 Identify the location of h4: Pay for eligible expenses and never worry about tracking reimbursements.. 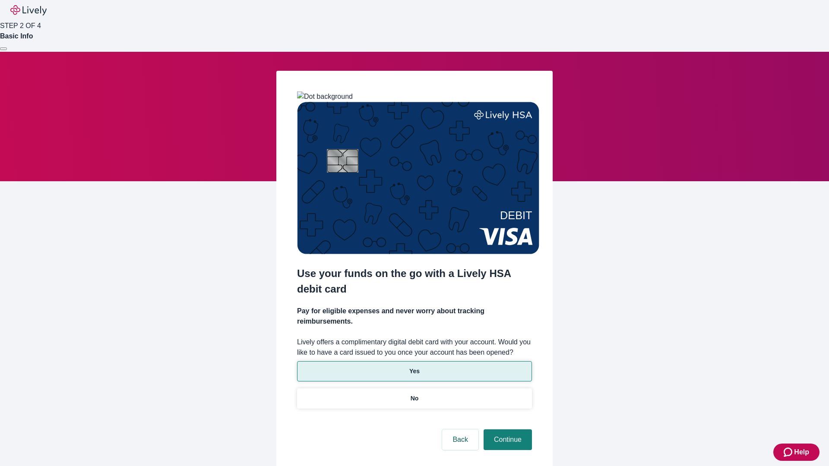
(414, 316).